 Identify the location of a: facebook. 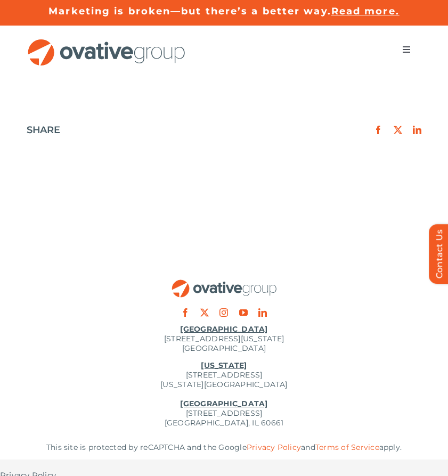
(185, 313).